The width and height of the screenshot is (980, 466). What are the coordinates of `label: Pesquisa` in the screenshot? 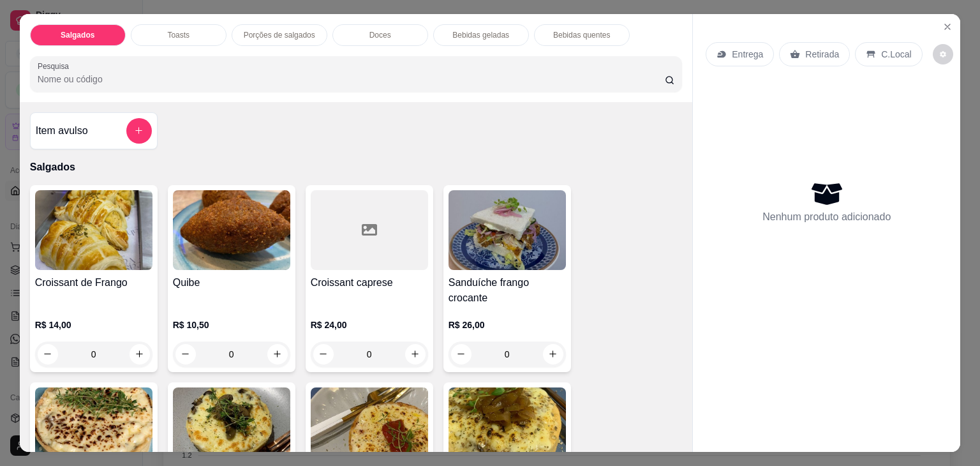 It's located at (55, 66).